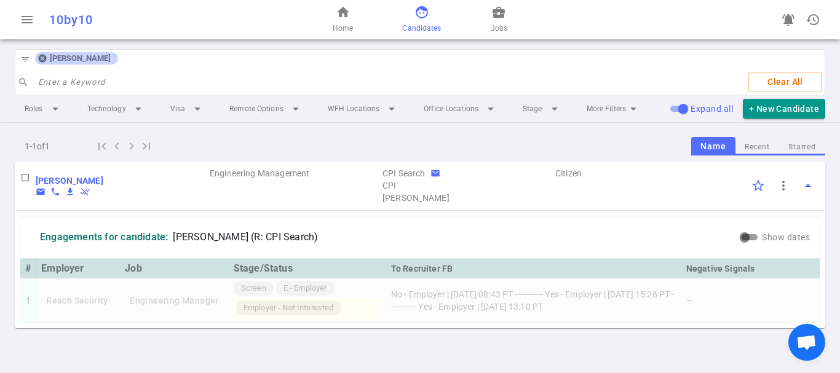  What do you see at coordinates (786, 82) in the screenshot?
I see `button: Clear All` at bounding box center [786, 82].